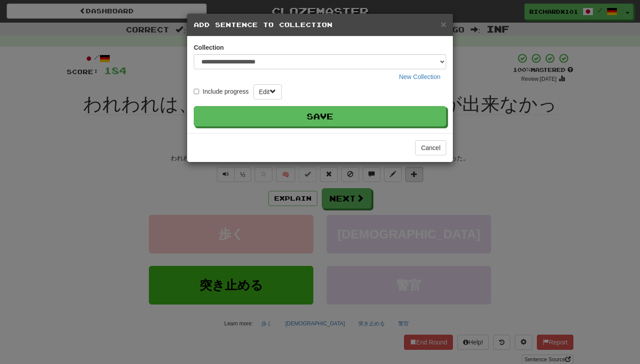  I want to click on label: Collection, so click(209, 47).